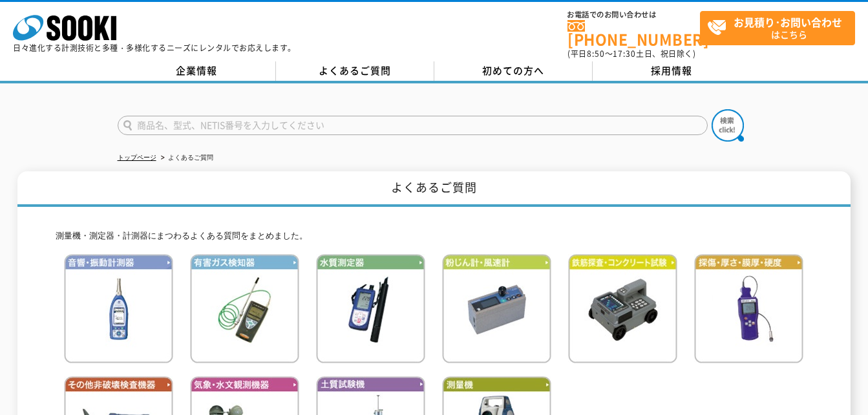 This screenshot has width=868, height=415. I want to click on p: 日々進化する計測技術と多種・多様化するニーズにレンタルでお応えします。, so click(155, 48).